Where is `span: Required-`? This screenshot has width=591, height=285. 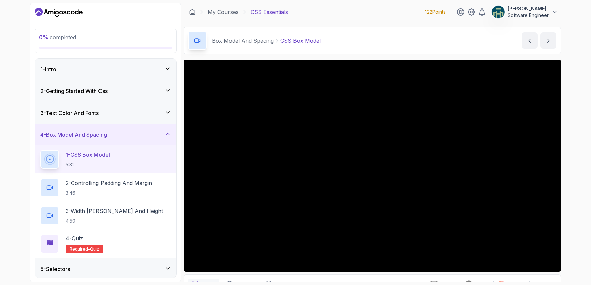 span: Required- is located at coordinates (80, 249).